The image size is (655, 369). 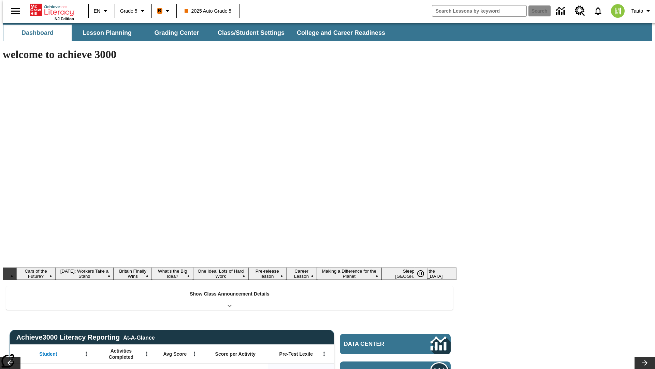 What do you see at coordinates (618, 11) in the screenshot?
I see `button: Select a new avatar` at bounding box center [618, 11].